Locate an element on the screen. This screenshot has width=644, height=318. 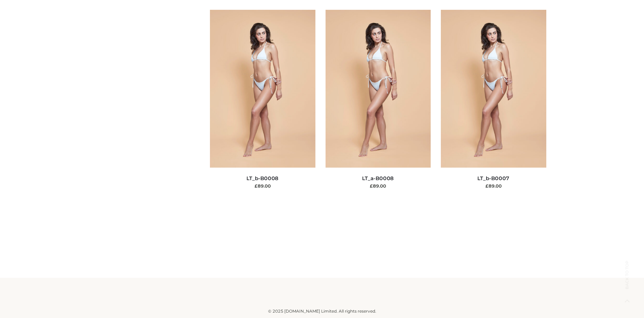
span: Back to top is located at coordinates (627, 281).